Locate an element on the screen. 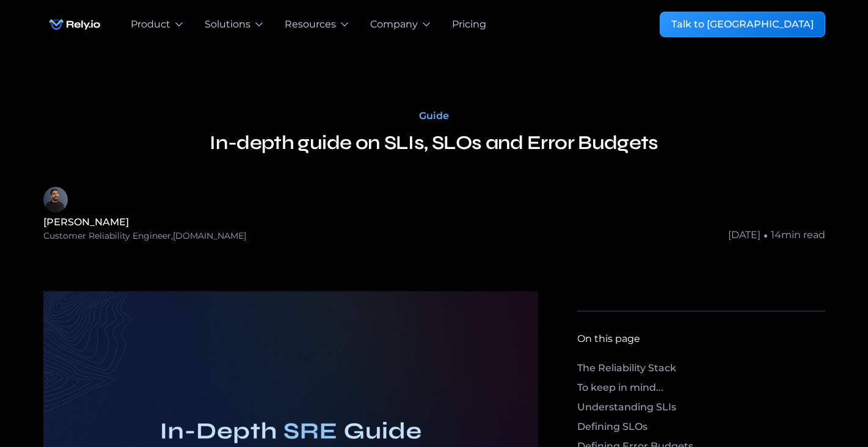  div: Company is located at coordinates (394, 25).